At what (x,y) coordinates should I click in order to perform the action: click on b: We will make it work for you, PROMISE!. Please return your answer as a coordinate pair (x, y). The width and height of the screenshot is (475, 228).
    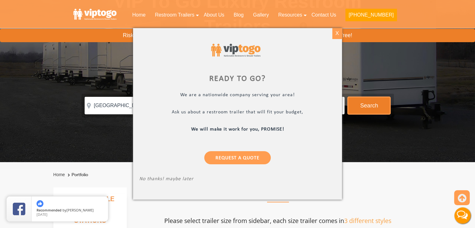
    Looking at the image, I should click on (238, 130).